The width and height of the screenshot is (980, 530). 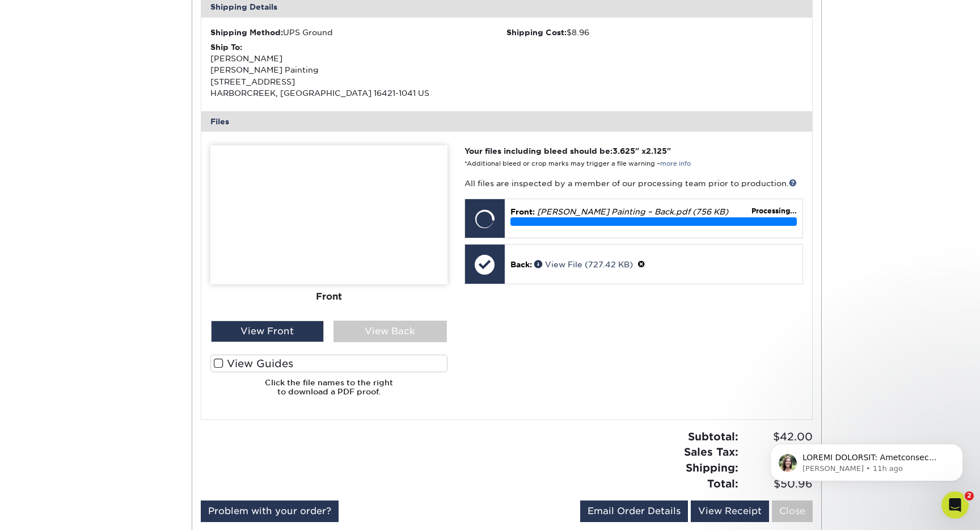 What do you see at coordinates (777, 468) in the screenshot?
I see `span: $8.96` at bounding box center [777, 468].